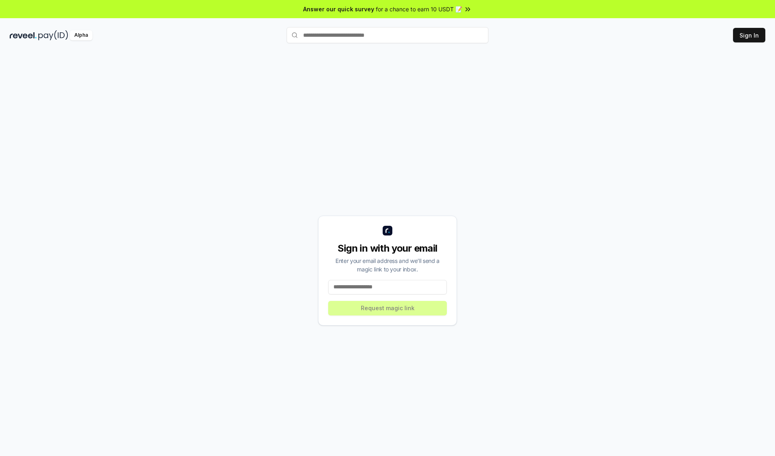 The width and height of the screenshot is (775, 456). What do you see at coordinates (419, 9) in the screenshot?
I see `span: for a chance to earn 10 USDT 📝` at bounding box center [419, 9].